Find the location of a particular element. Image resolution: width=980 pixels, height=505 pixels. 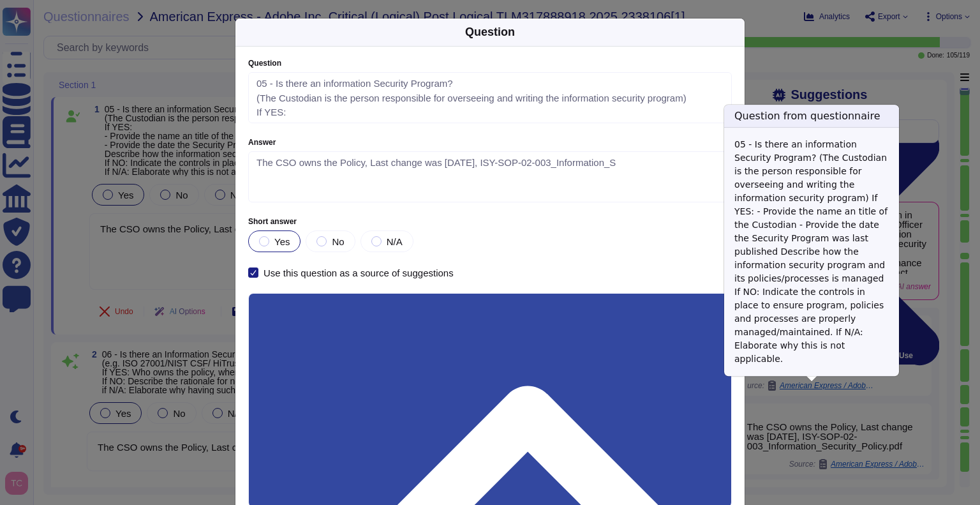

textarea: 05 - Is there an information Security Program? (The Custodian is the person responsible for overs... is located at coordinates (490, 98).